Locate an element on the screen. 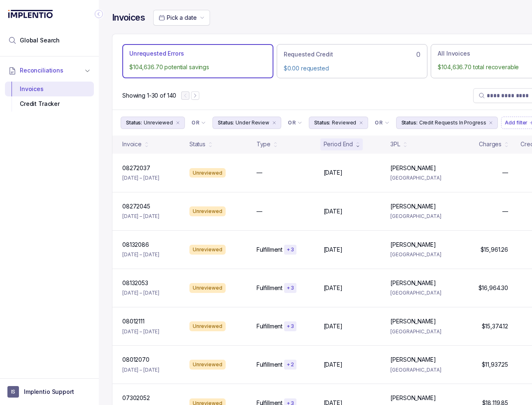 The width and height of the screenshot is (532, 405). p: All Invoices is located at coordinates (454, 53).